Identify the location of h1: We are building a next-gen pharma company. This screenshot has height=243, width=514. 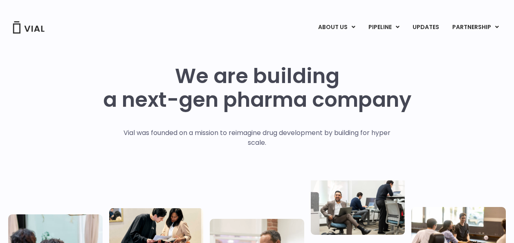
(257, 88).